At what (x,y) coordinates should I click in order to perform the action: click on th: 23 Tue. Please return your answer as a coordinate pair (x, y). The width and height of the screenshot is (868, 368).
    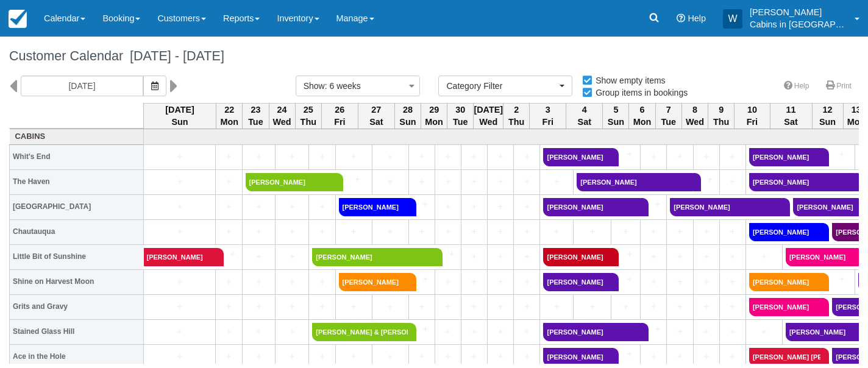
    Looking at the image, I should click on (255, 116).